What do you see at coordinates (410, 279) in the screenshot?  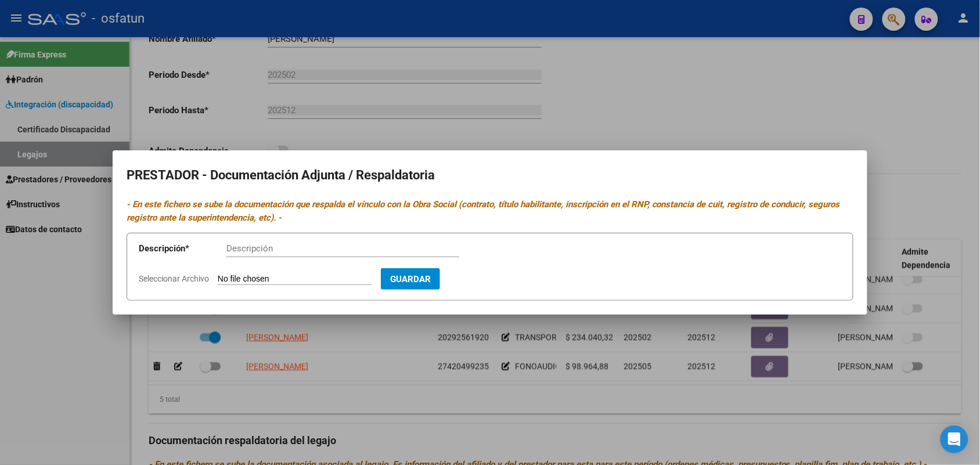 I see `span: Guardar` at bounding box center [410, 279].